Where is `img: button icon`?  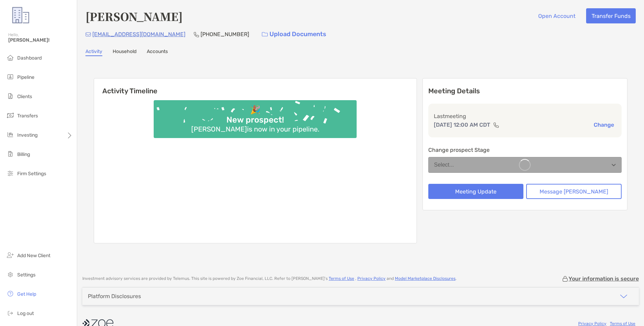 img: button icon is located at coordinates (265, 34).